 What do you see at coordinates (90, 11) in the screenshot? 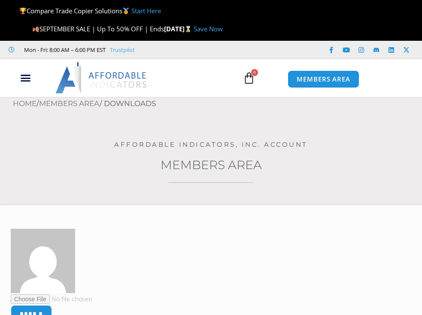
I see `span: Compare Trade Copier Solutions` at bounding box center [90, 11].